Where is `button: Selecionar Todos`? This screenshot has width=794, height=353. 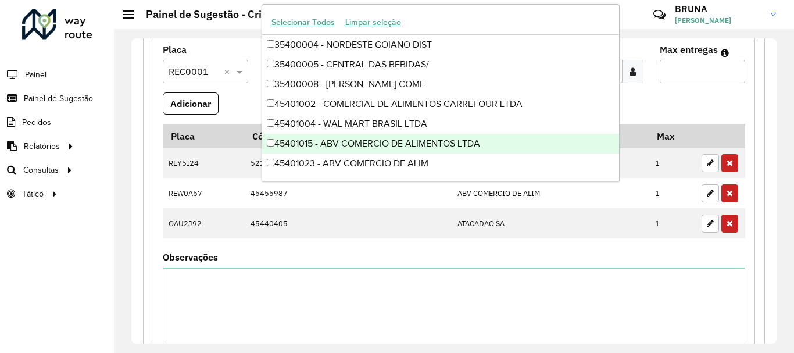
button: Selecionar Todos is located at coordinates (303, 22).